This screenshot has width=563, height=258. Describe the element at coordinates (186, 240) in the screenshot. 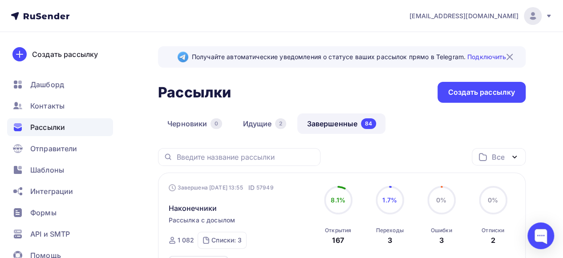

I see `div: 1 082` at that location.